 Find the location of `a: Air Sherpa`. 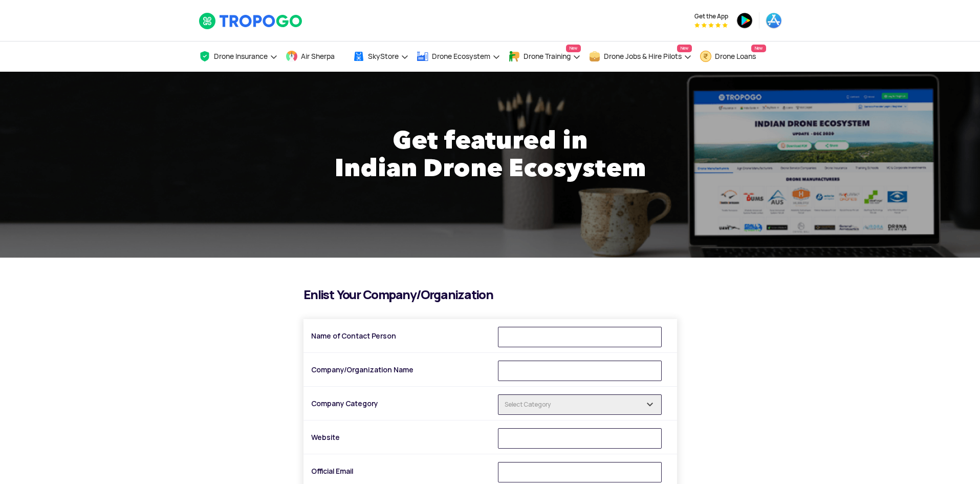

a: Air Sherpa is located at coordinates (316, 56).